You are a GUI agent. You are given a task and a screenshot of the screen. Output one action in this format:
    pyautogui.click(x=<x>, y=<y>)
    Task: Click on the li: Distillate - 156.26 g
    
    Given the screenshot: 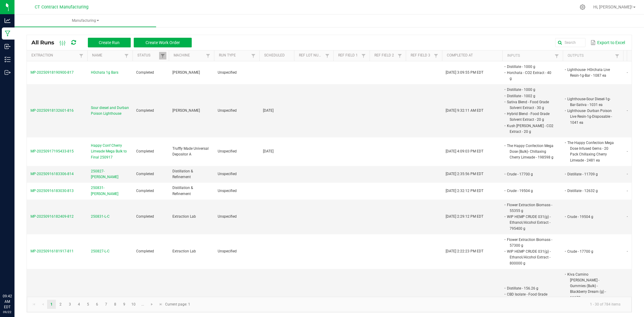 What is the action you would take?
    pyautogui.click(x=530, y=288)
    